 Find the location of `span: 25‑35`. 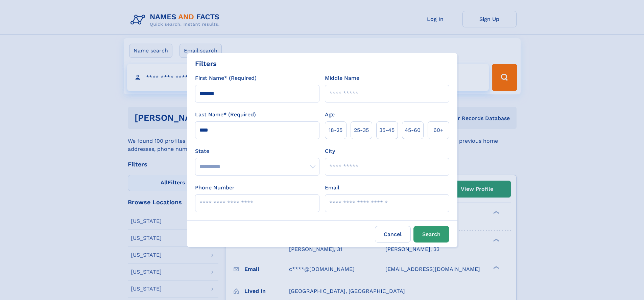

span: 25‑35 is located at coordinates (361, 130).